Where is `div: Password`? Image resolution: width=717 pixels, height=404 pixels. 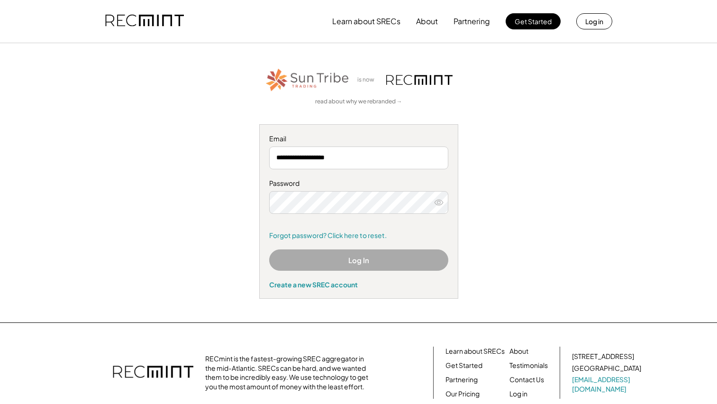
div: Password is located at coordinates (359, 183).